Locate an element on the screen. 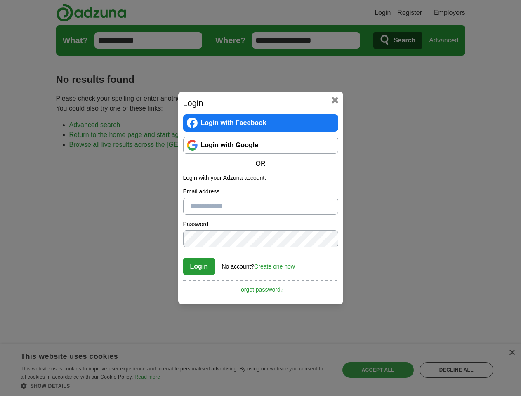 The height and width of the screenshot is (396, 521). p: Login with your Adzuna account: is located at coordinates (261, 178).